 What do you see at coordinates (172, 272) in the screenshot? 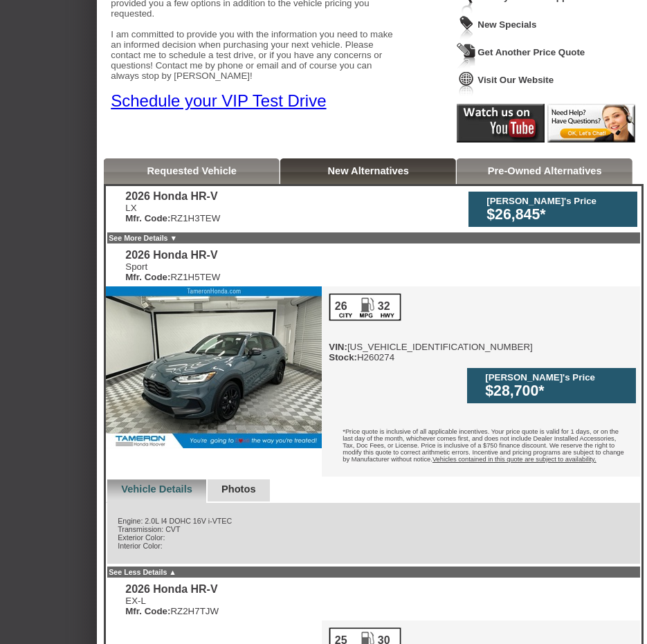
I see `div: Sport RZ1H5TEW` at bounding box center [172, 272].